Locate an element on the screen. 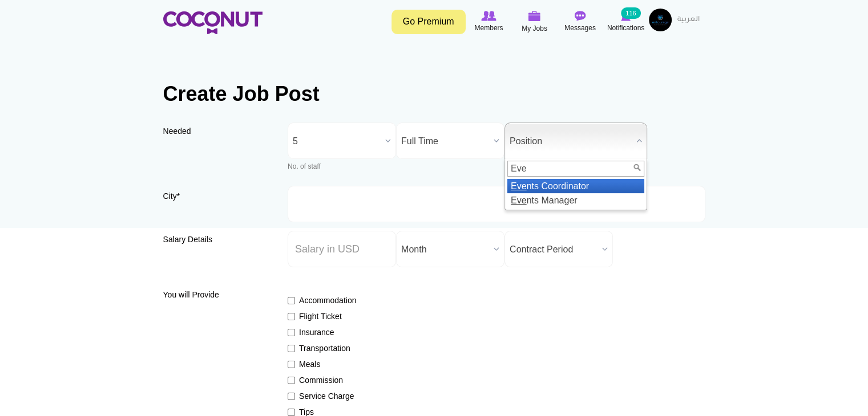 The image size is (868, 416). input: Tips is located at coordinates (291, 412).